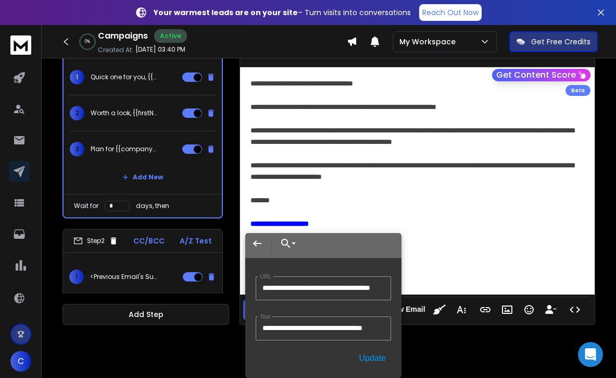  Describe the element at coordinates (554, 42) in the screenshot. I see `button: Get Free Credits` at that location.